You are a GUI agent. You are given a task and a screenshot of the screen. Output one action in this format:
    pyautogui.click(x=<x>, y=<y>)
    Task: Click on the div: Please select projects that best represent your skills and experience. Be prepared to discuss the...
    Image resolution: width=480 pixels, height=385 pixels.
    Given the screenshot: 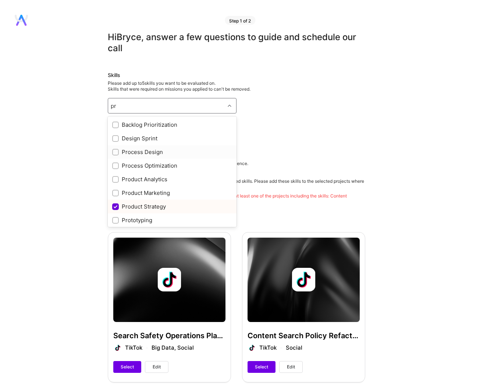 What is the action you would take?
    pyautogui.click(x=237, y=183)
    